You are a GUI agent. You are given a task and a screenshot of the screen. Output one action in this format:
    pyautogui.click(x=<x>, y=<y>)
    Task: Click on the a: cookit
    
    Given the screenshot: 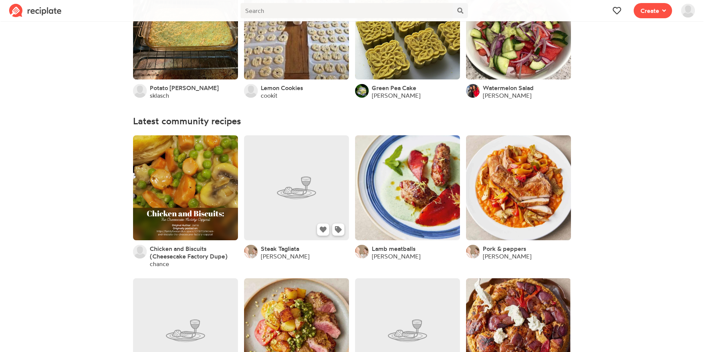 What is the action you would take?
    pyautogui.click(x=269, y=95)
    